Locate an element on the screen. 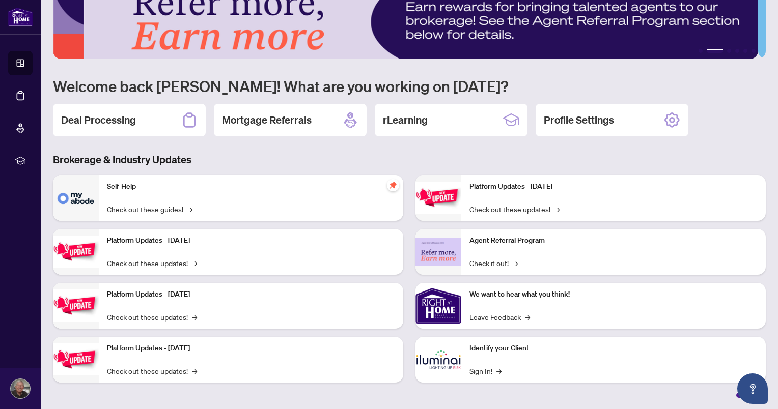  img: We want to hear what you think! is located at coordinates (438, 306).